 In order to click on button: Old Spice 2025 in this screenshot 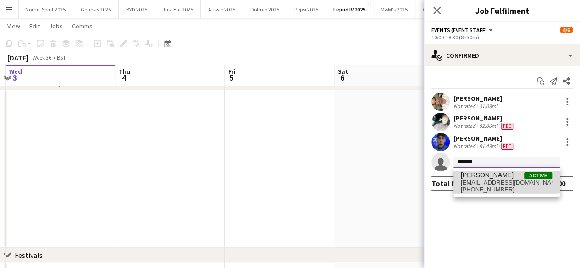, I will do `click(440, 9)`.